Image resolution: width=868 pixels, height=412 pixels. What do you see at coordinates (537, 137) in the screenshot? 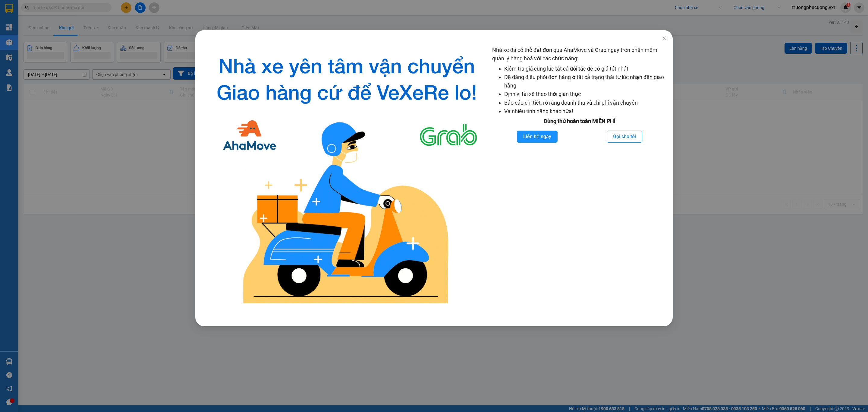
I see `button: Liên hệ ngay` at bounding box center [537, 137].